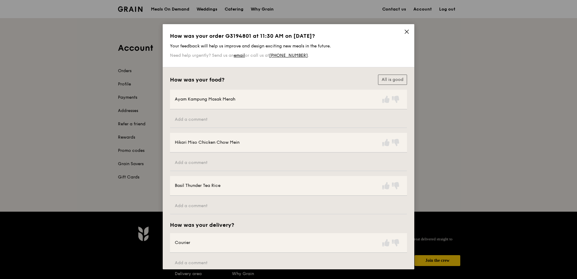 This screenshot has height=279, width=577. I want to click on h2: How was your food?, so click(197, 80).